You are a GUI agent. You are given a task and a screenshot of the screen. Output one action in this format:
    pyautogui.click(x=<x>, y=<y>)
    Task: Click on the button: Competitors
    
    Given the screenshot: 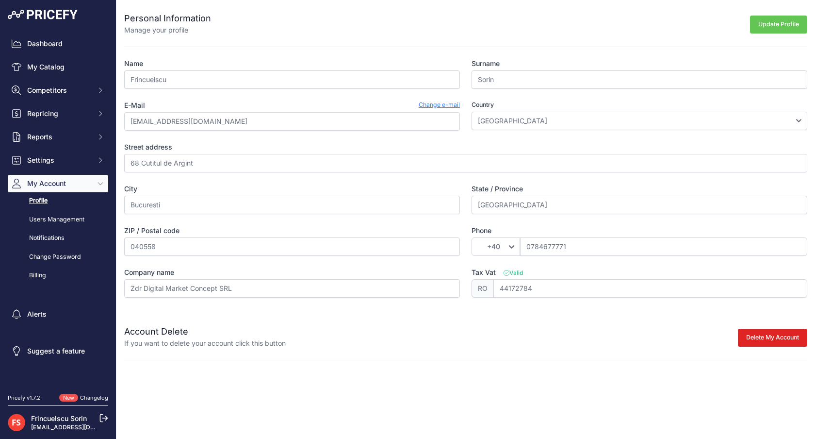 What is the action you would take?
    pyautogui.click(x=58, y=90)
    